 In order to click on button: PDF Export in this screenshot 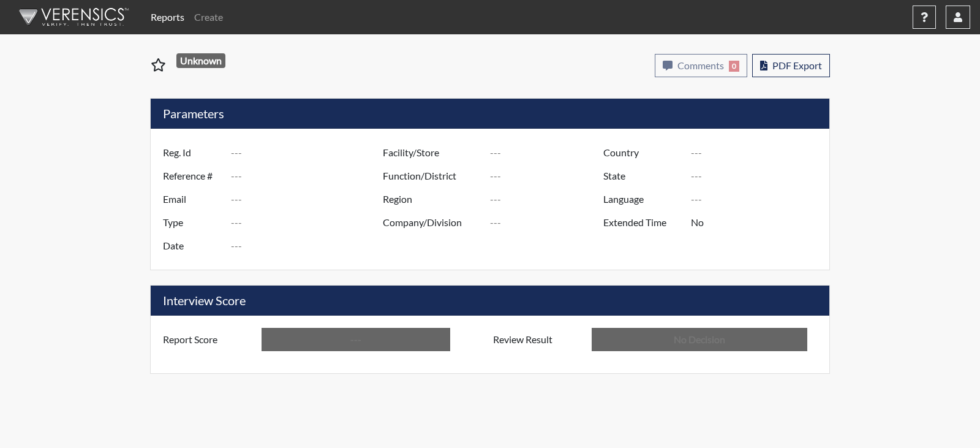, I will do `click(791, 65)`.